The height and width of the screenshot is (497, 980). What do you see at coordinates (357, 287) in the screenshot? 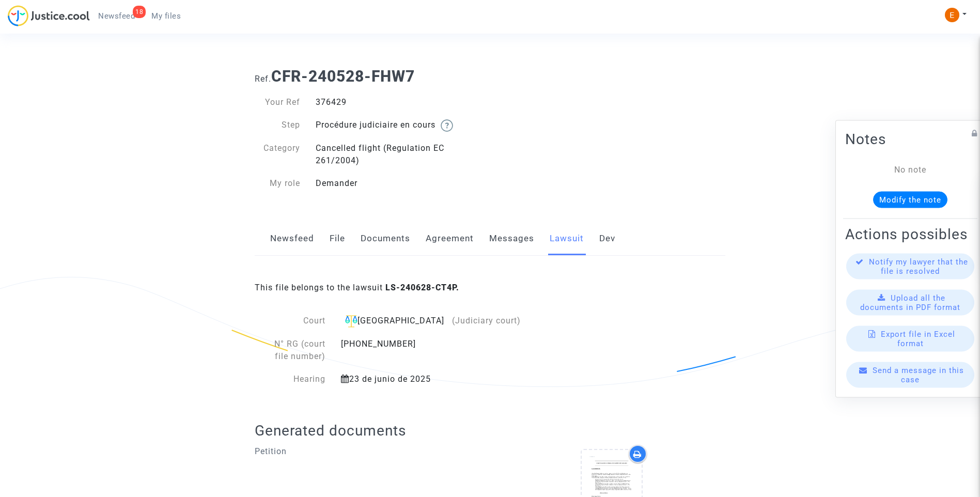
I see `span: This file belongs to the lawsuit` at bounding box center [357, 287].